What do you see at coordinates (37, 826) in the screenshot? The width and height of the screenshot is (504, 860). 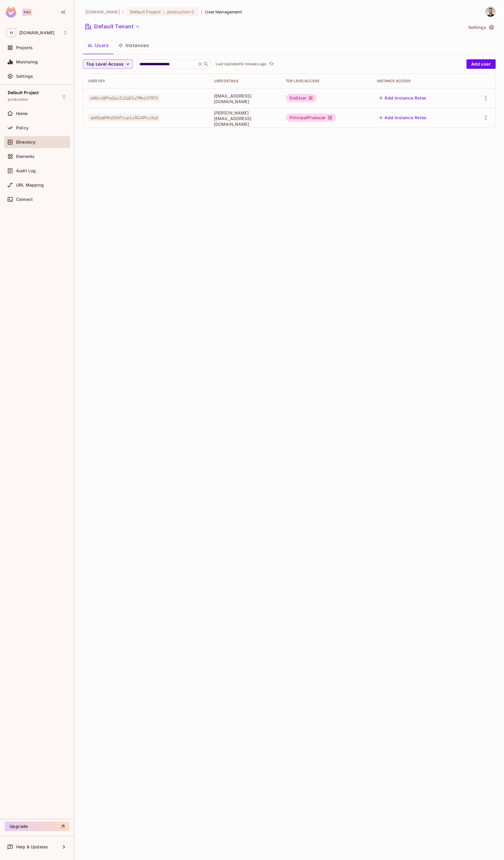 I see `button: Upgrade` at bounding box center [37, 826].